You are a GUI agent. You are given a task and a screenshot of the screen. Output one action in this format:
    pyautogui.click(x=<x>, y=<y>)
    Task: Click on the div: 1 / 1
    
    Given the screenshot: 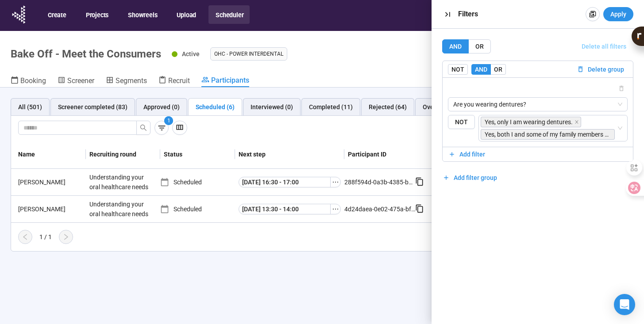 What is the action you would take?
    pyautogui.click(x=45, y=237)
    